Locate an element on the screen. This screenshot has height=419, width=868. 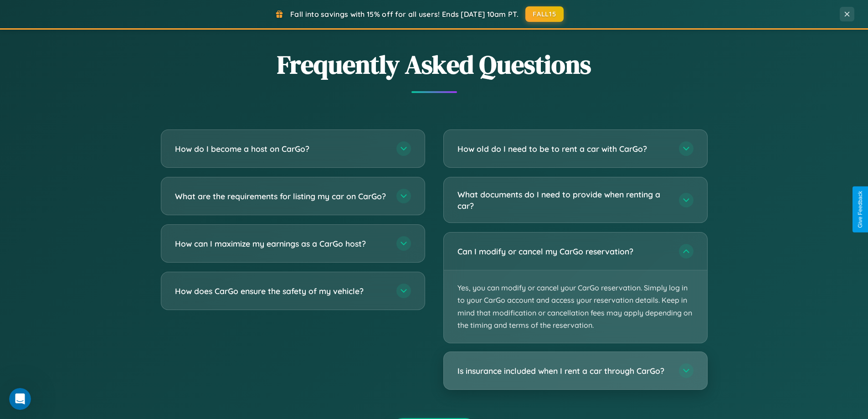
h3: How can I maximize my earnings as a CarGo host? is located at coordinates (281, 243).